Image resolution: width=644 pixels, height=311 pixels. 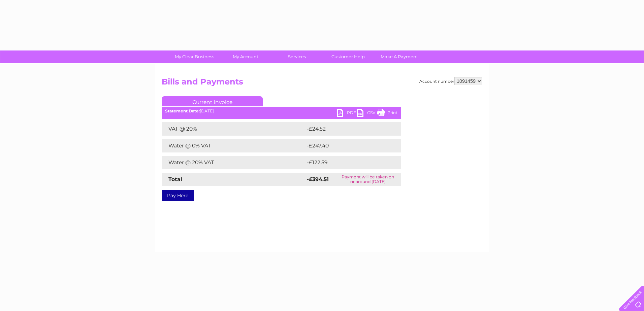 I want to click on a: Pay Here, so click(x=178, y=196).